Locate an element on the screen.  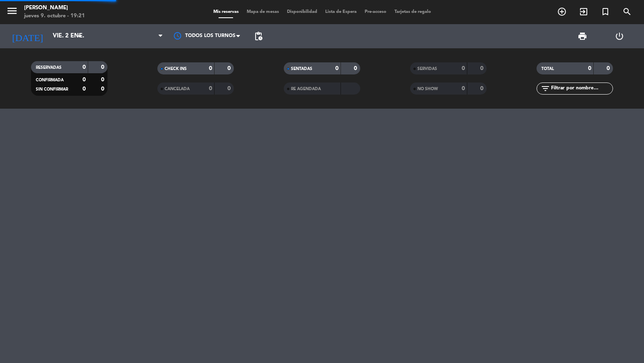
input: Filtrar por nombre... is located at coordinates (581, 88).